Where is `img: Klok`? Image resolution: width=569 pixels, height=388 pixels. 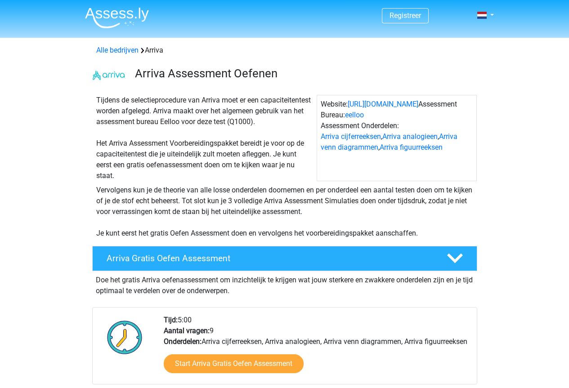
img: Klok is located at coordinates (125, 337).